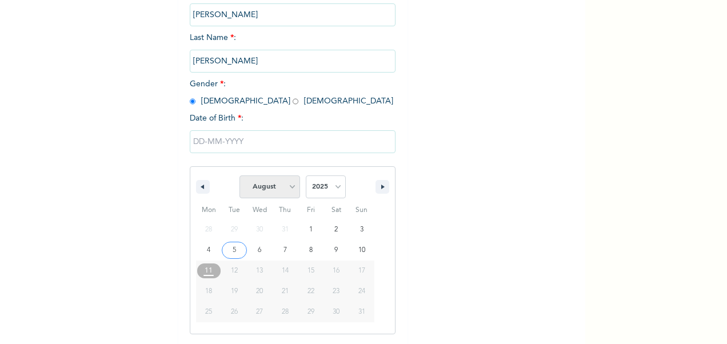 The image size is (727, 344). Describe the element at coordinates (234, 291) in the screenshot. I see `span: 19` at that location.